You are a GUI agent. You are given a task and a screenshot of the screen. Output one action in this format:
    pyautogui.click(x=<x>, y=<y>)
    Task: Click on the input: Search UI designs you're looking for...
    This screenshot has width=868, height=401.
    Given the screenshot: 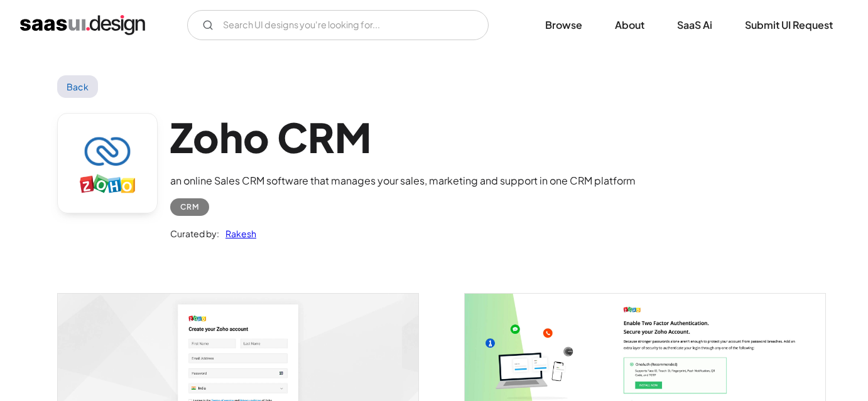 What is the action you would take?
    pyautogui.click(x=338, y=25)
    